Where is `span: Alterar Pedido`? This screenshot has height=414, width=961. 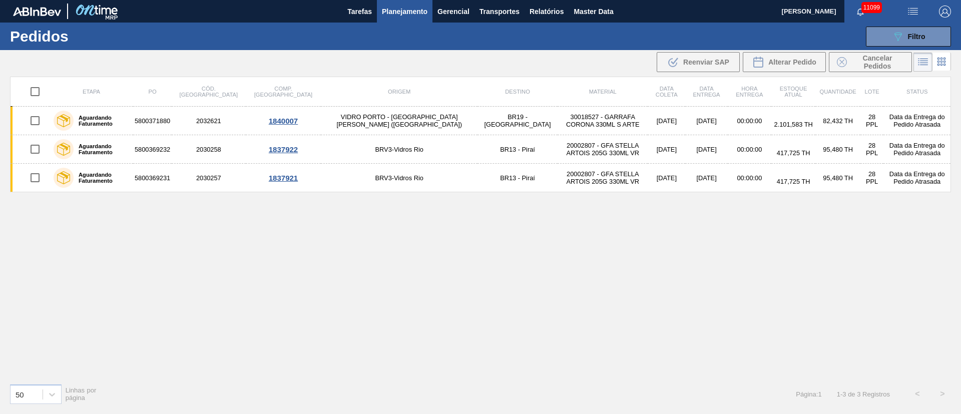
span: Alterar Pedido is located at coordinates (792, 62).